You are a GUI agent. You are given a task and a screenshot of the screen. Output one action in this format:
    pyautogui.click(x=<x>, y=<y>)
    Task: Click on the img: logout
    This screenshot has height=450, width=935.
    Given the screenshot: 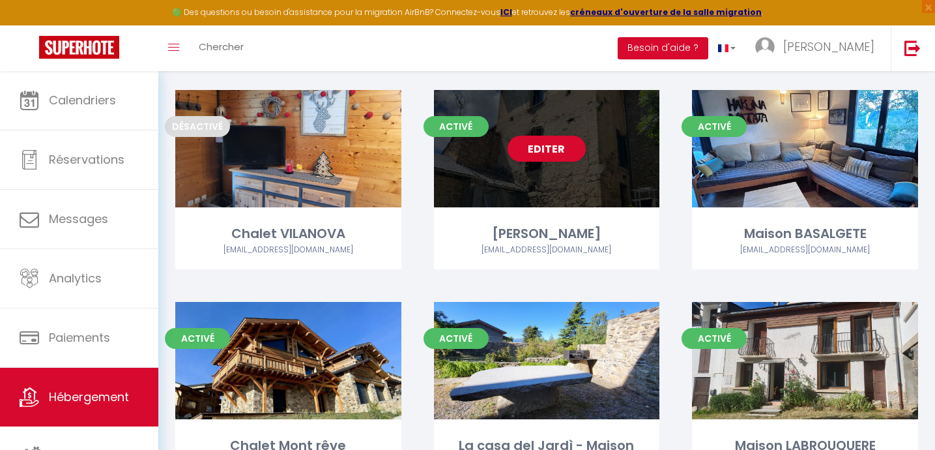 What is the action you would take?
    pyautogui.click(x=913, y=48)
    